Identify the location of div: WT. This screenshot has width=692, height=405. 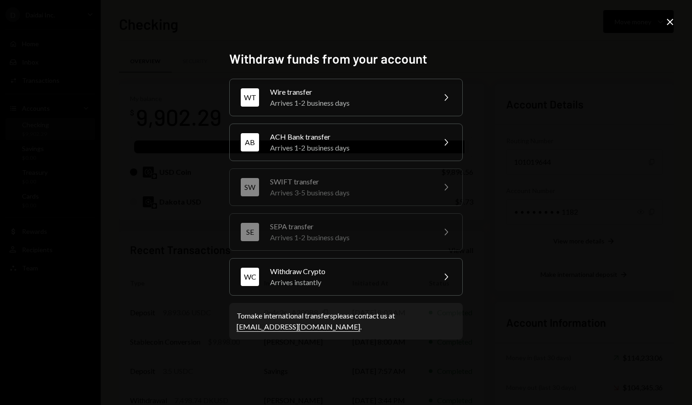
(250, 97).